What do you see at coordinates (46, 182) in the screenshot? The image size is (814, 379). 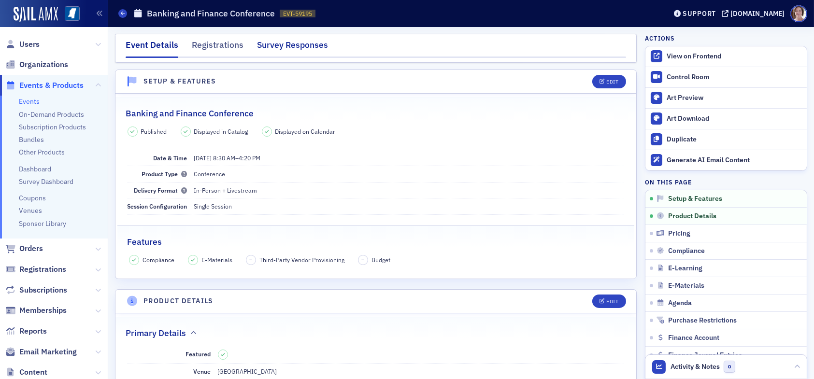 I see `a: Survey Dashboard` at bounding box center [46, 182].